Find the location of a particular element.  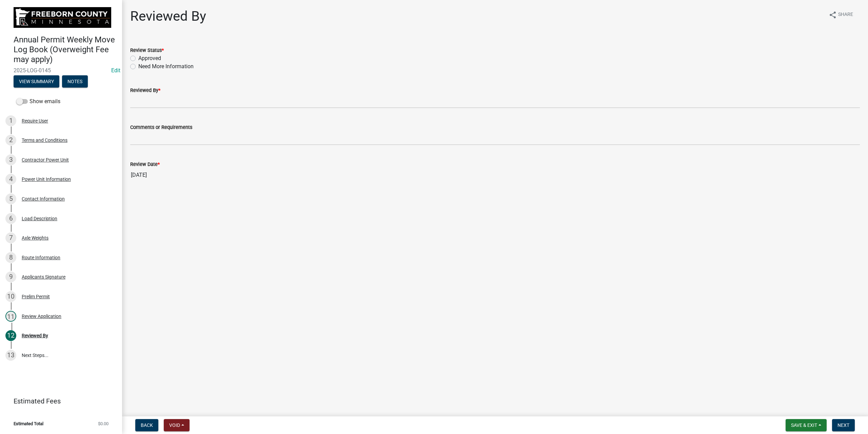

div: Review Application is located at coordinates (41, 316).